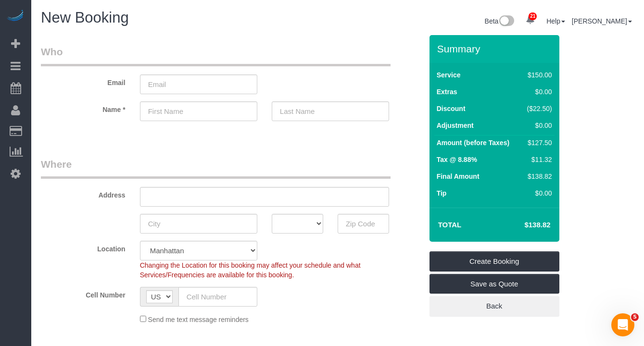 Image resolution: width=644 pixels, height=346 pixels. Describe the element at coordinates (330, 111) in the screenshot. I see `input: Last Name` at that location.